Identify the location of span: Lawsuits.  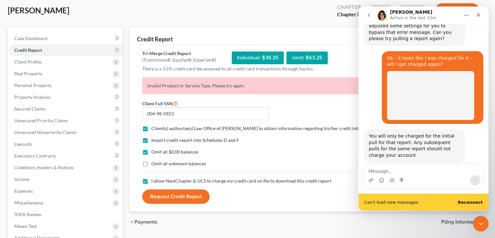
(23, 144).